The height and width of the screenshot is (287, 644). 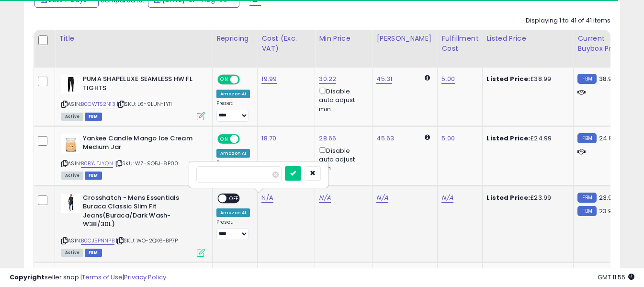 I want to click on div: £38.99, so click(x=526, y=79).